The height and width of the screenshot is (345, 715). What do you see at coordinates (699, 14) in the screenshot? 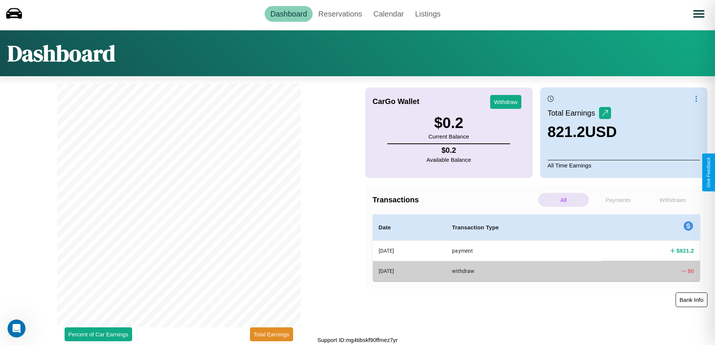
I see `button: Open menu` at bounding box center [699, 14].